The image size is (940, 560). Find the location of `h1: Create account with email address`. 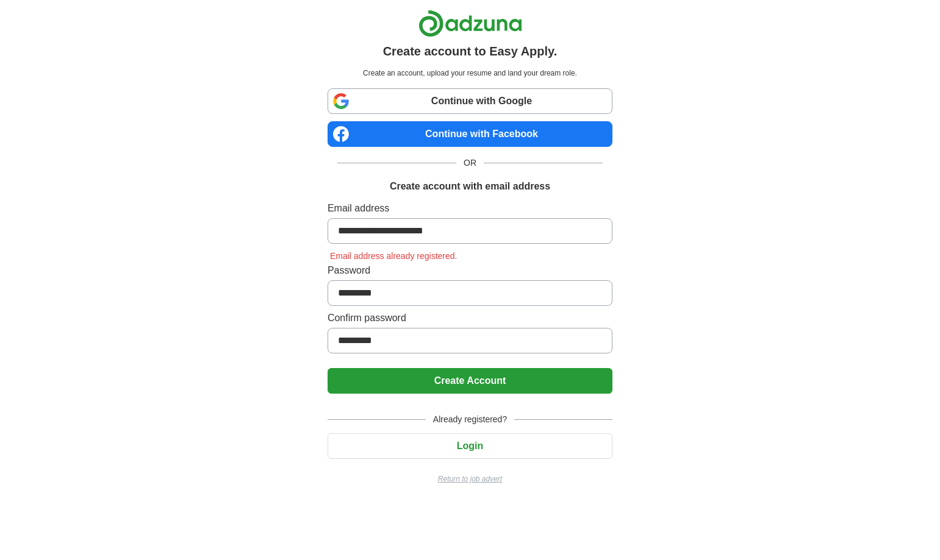

h1: Create account with email address is located at coordinates (469, 187).